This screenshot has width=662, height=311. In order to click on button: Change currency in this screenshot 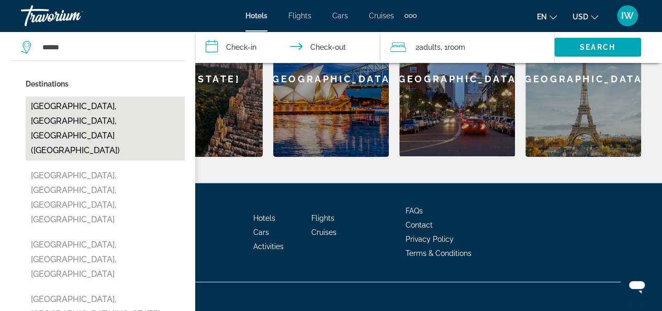, I will do `click(585, 16)`.